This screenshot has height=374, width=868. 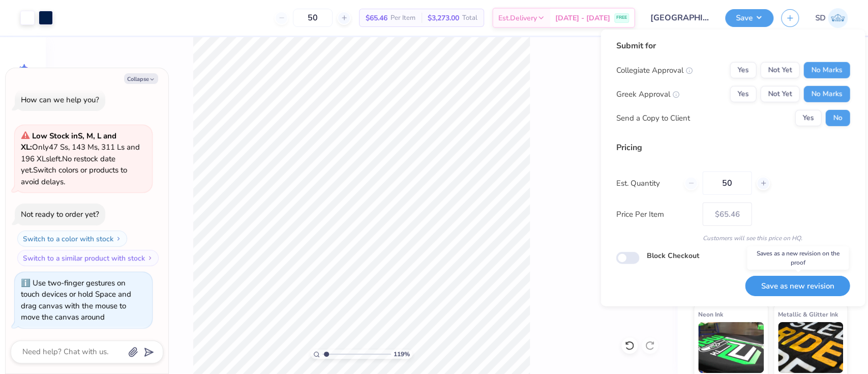 I want to click on div: Use two-finger gestures on touch devices or hold Space and drag canvas with the mouse to move the..., so click(x=76, y=300).